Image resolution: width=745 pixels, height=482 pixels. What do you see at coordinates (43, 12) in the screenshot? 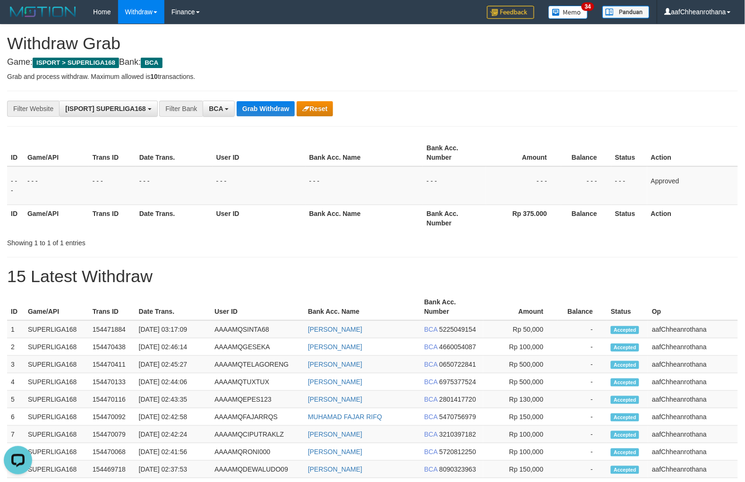
I see `img: MOTION_logo.png` at bounding box center [43, 12].